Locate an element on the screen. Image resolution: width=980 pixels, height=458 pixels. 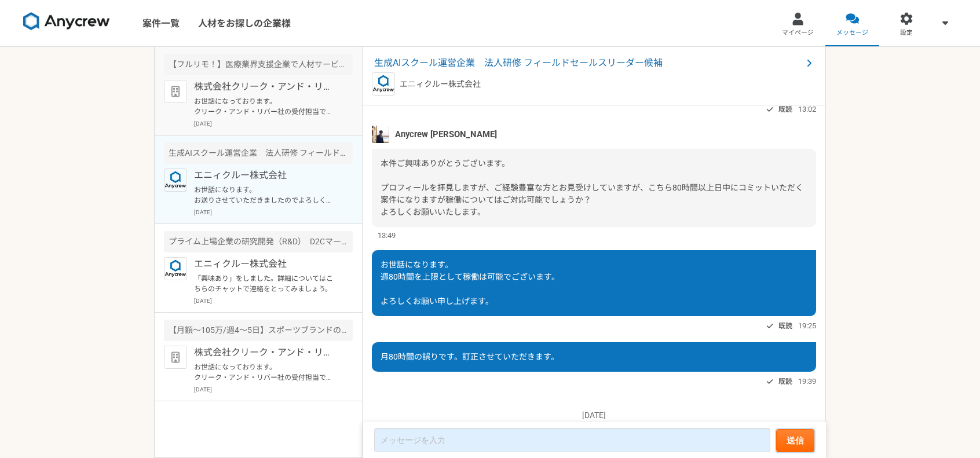
div: プライム上場企業の研究開発（R&D） D2Cマーケティング施策の実行・改善 is located at coordinates (258, 241).